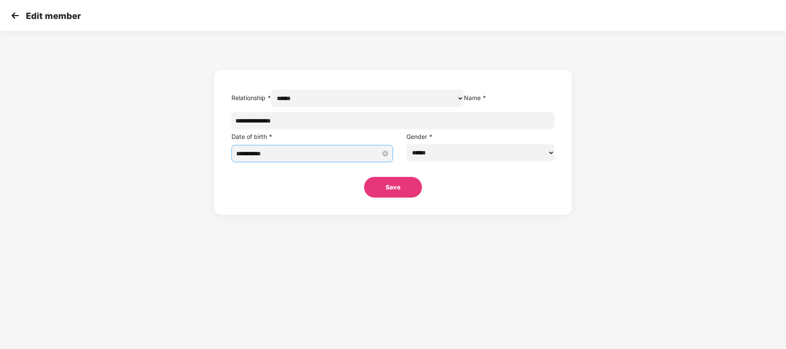 Image resolution: width=786 pixels, height=349 pixels. What do you see at coordinates (15, 16) in the screenshot?
I see `img: svg+xml;base64,PHN2ZyB4bWxucz0iaHR0cDovL3d3dy53My5vcmcvMjAwMC9zdmciIHdpZHRoPSIzMCIgaGVpZ2h0PSIzMC...` at bounding box center [15, 16].